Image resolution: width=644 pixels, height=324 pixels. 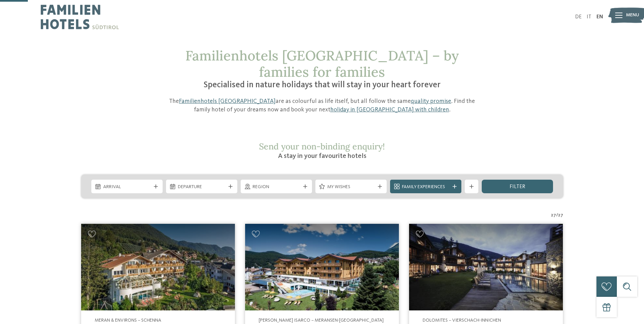 I want to click on a: DE, so click(x=578, y=17).